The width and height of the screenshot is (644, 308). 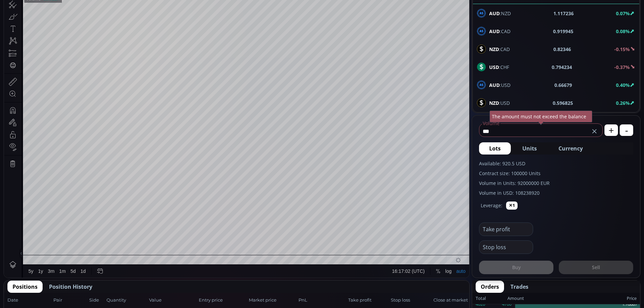 I want to click on b: -0.15%, so click(x=622, y=49).